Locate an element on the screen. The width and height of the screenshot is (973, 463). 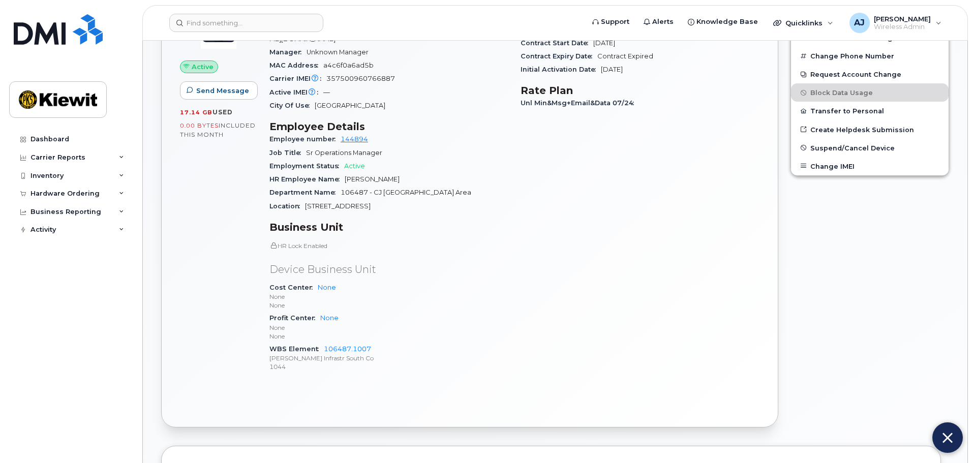
h3: Employee Details is located at coordinates (389, 127).